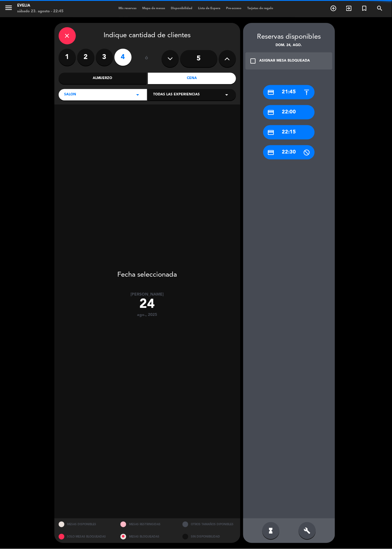 The height and width of the screenshot is (549, 392). What do you see at coordinates (154, 8) in the screenshot?
I see `span: Mapa de mesas` at bounding box center [154, 8].